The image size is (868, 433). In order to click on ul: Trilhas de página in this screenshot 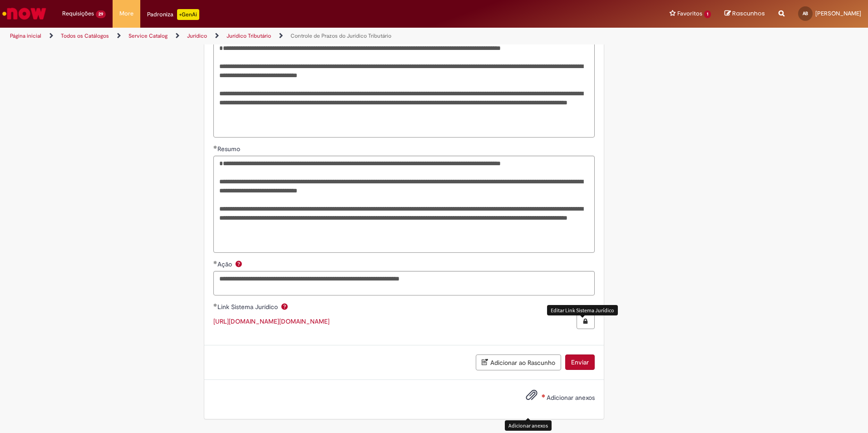, I will do `click(289, 36)`.